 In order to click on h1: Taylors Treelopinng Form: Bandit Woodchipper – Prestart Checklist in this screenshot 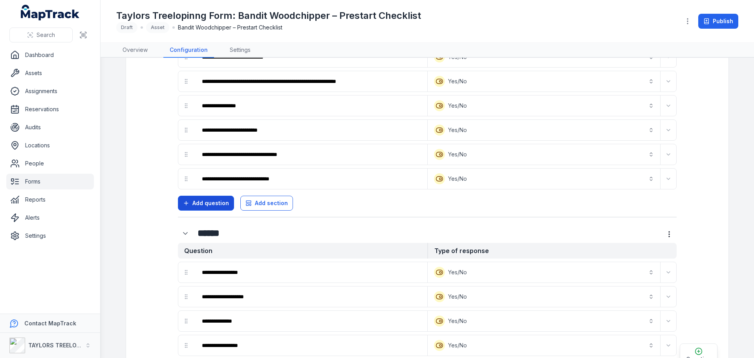, I will do `click(269, 16)`.